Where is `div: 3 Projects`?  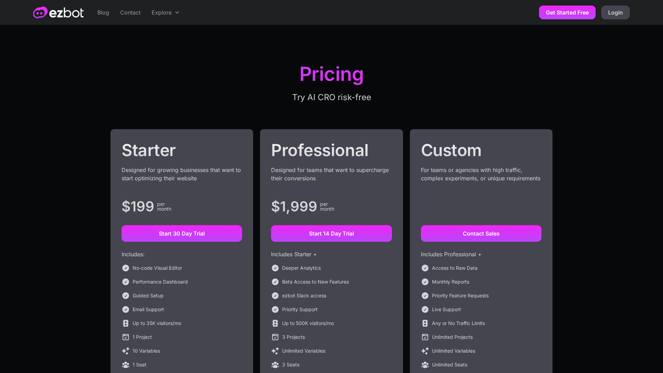
div: 3 Projects is located at coordinates (293, 337).